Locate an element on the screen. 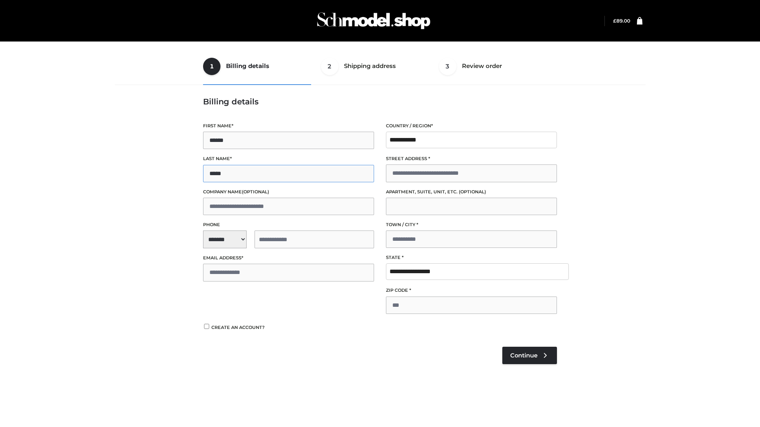  a: Continue is located at coordinates (530, 356).